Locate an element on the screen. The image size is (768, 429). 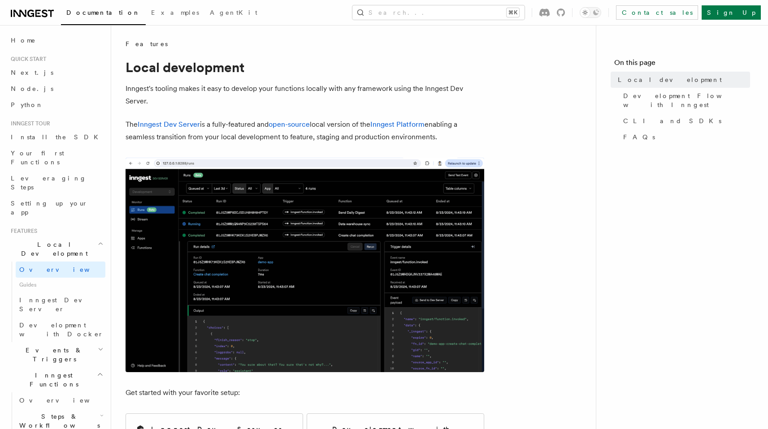
span: Python is located at coordinates (27, 105).